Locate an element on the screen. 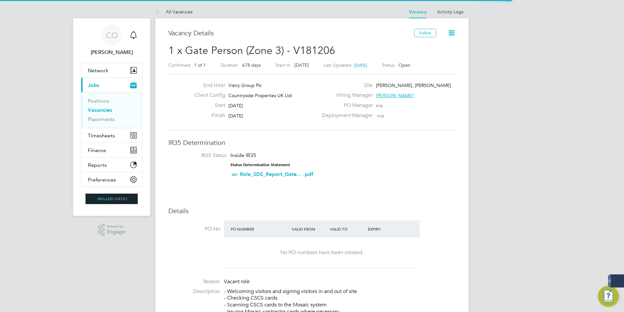 This screenshot has width=624, height=312. label: Hiring Manager is located at coordinates (346, 95).